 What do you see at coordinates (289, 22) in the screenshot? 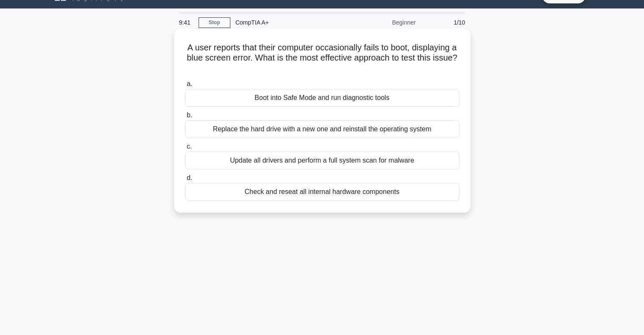
I see `div: CompTIA A+` at bounding box center [289, 22].